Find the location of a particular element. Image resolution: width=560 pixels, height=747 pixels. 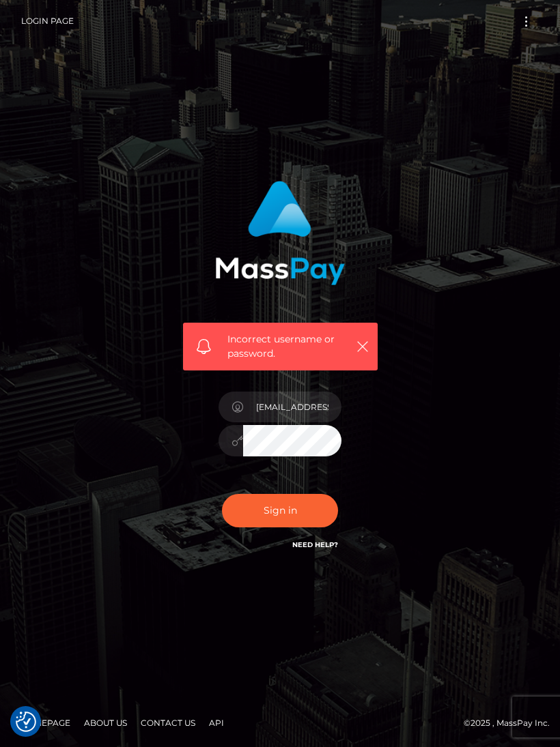

a: Need Help? is located at coordinates (315, 545).